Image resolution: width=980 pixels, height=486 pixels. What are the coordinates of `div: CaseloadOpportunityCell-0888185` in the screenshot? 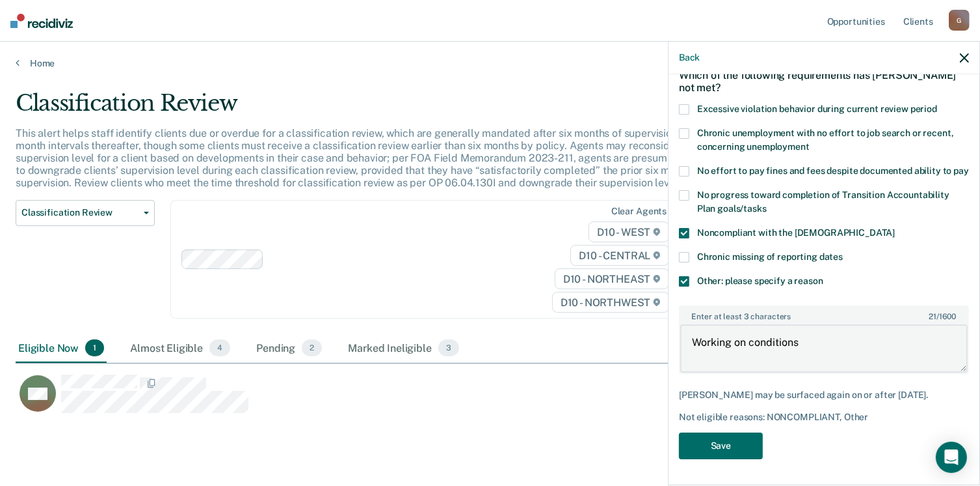 It's located at (431, 400).